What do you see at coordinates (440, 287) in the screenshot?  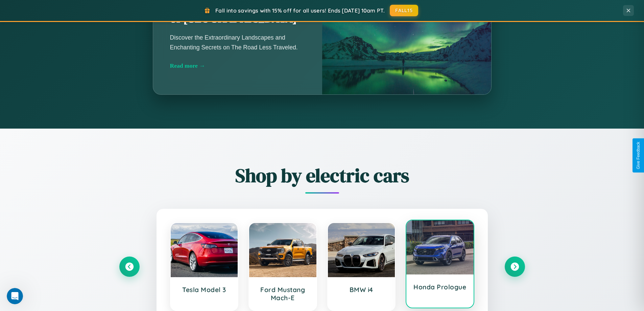 I see `h3: Honda Prologue` at bounding box center [440, 287].